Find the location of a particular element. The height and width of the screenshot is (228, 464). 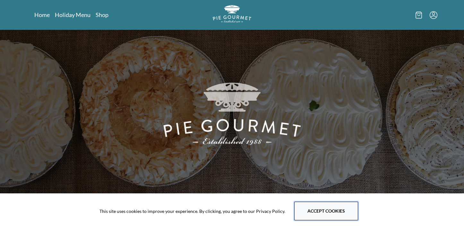

a: Logo is located at coordinates (232, 15).